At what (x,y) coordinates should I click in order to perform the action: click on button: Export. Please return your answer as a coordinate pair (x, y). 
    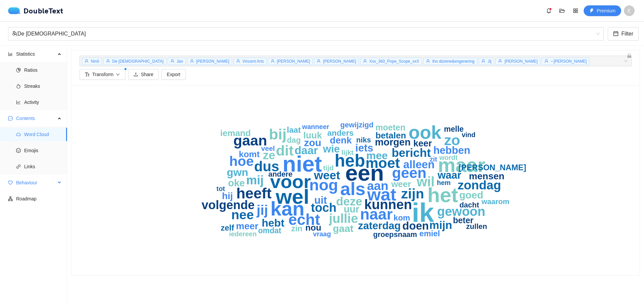
    Looking at the image, I should click on (173, 74).